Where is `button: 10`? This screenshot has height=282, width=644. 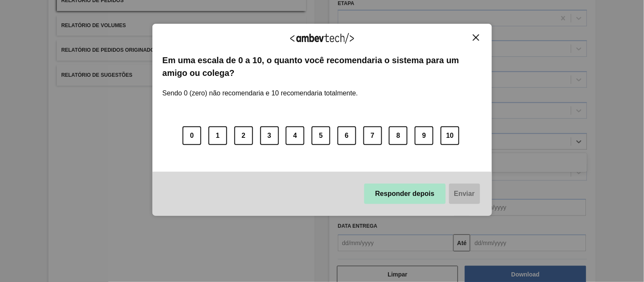 button: 10 is located at coordinates (450, 136).